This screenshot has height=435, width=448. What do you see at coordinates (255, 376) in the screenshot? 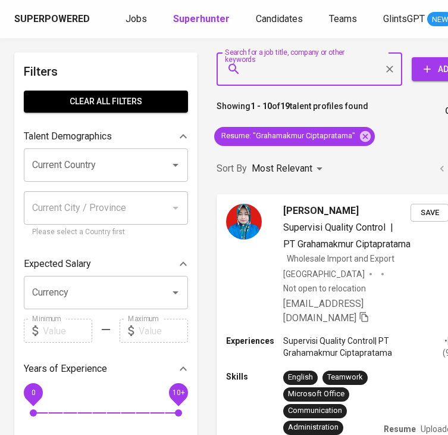
I see `p: Skills` at bounding box center [255, 376].